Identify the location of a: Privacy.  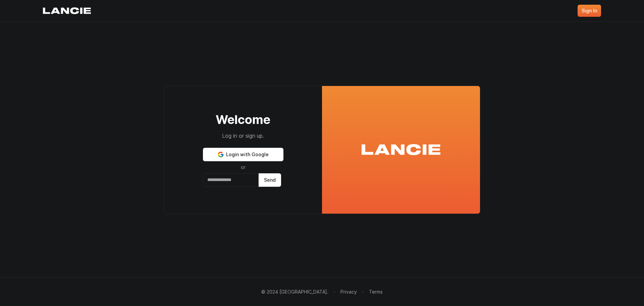
(348, 292).